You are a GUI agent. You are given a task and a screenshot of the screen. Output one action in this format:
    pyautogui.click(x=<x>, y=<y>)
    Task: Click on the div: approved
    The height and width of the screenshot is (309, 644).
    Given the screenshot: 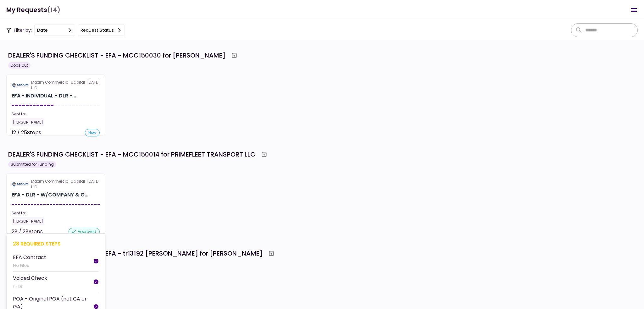 What is the action you would take?
    pyautogui.click(x=84, y=232)
    